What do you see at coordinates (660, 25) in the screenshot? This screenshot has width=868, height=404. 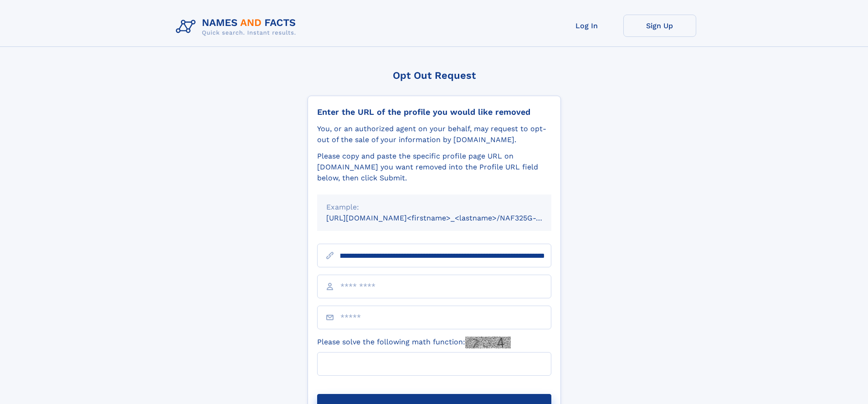 I see `a: Sign Up` at bounding box center [660, 25].